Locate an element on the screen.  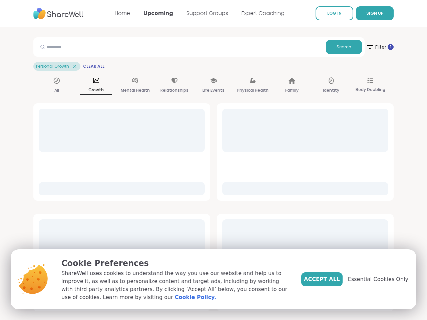
a: Home is located at coordinates (122, 13).